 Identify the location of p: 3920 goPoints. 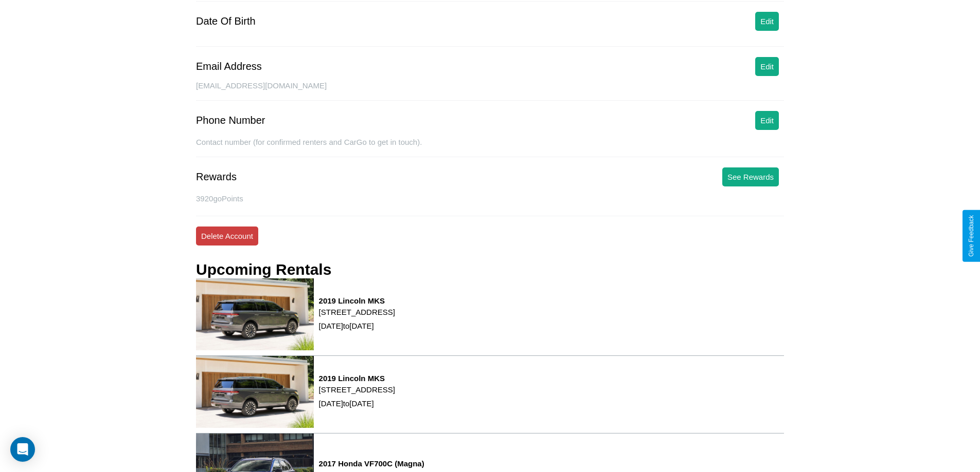
(490, 198).